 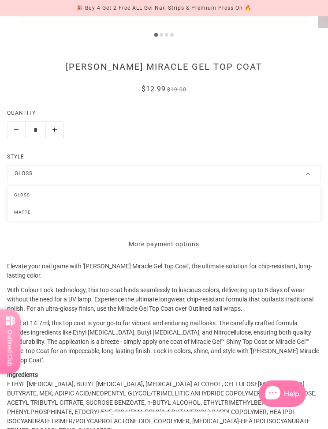 What do you see at coordinates (164, 244) in the screenshot?
I see `a: More payment options` at bounding box center [164, 244].